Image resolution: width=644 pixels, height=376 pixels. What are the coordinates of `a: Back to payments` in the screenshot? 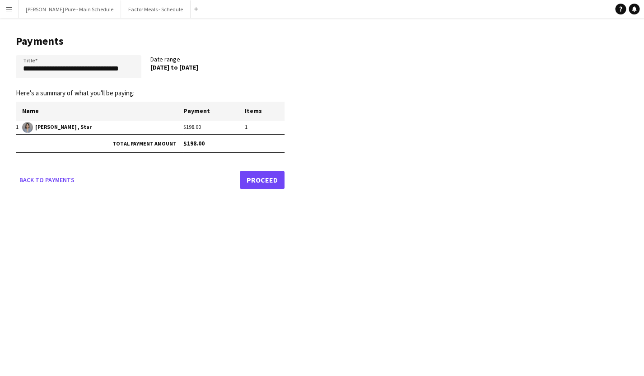 It's located at (47, 180).